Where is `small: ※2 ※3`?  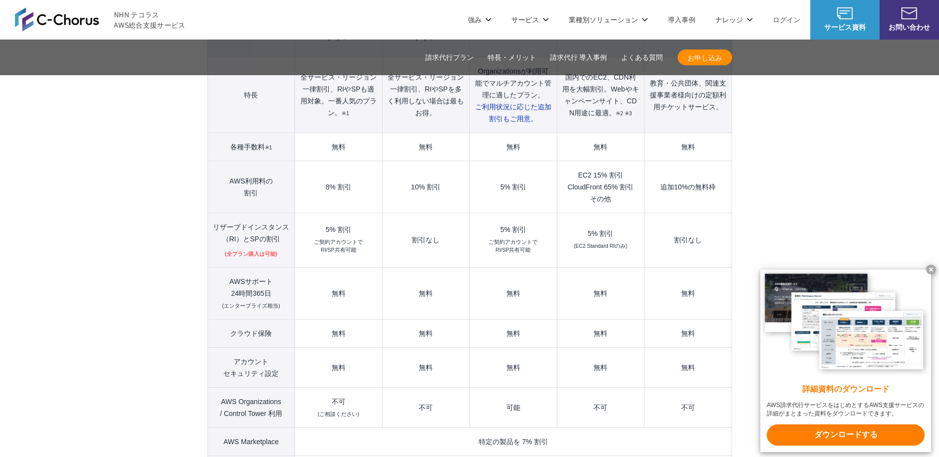
small: ※2 ※3 is located at coordinates (624, 113).